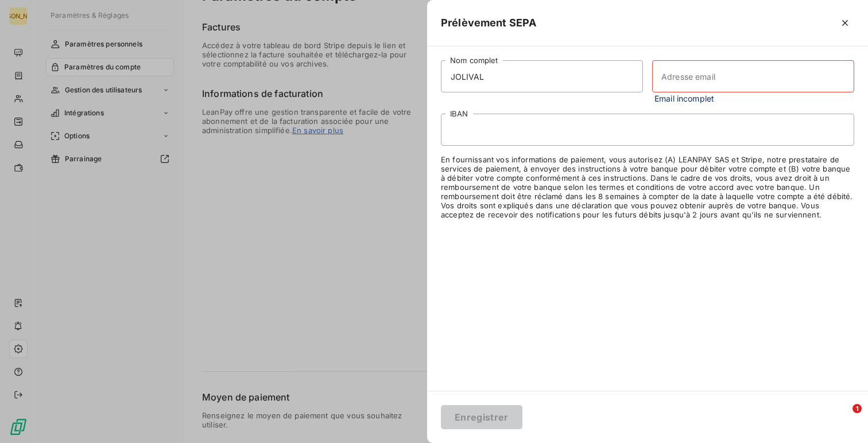 This screenshot has width=868, height=443. What do you see at coordinates (482, 417) in the screenshot?
I see `button: Enregistrer` at bounding box center [482, 417].